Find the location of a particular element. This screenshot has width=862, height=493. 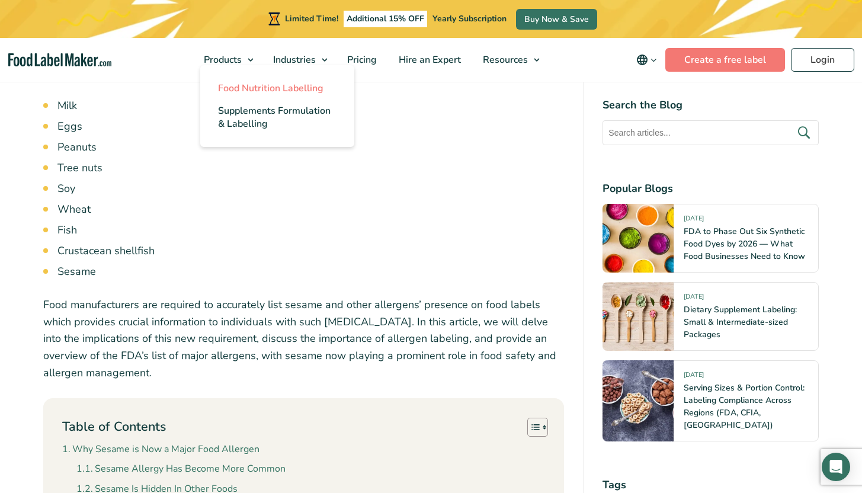

a: Create a free label is located at coordinates (725, 60).